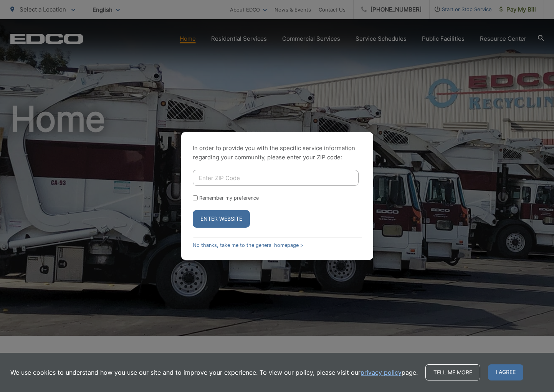 Image resolution: width=554 pixels, height=392 pixels. What do you see at coordinates (453, 372) in the screenshot?
I see `a: Tell me more` at bounding box center [453, 372].